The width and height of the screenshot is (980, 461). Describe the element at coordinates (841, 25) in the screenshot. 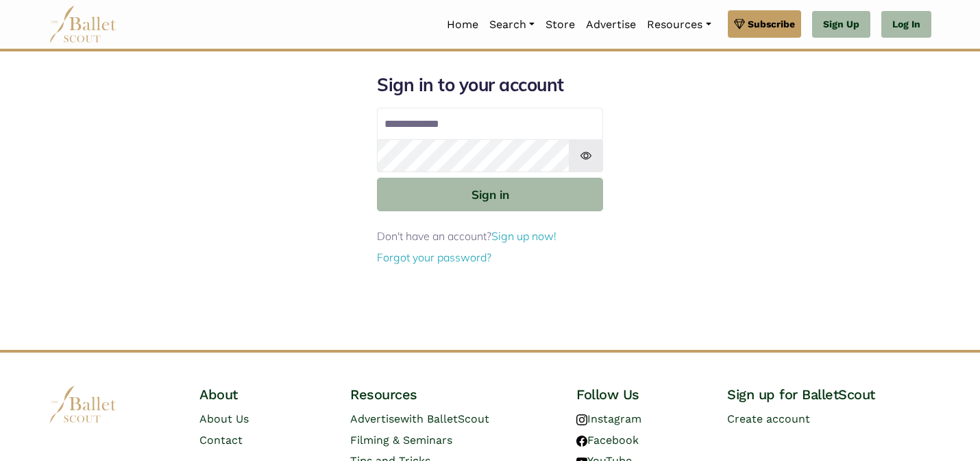

I see `a: Sign Up` at that location.